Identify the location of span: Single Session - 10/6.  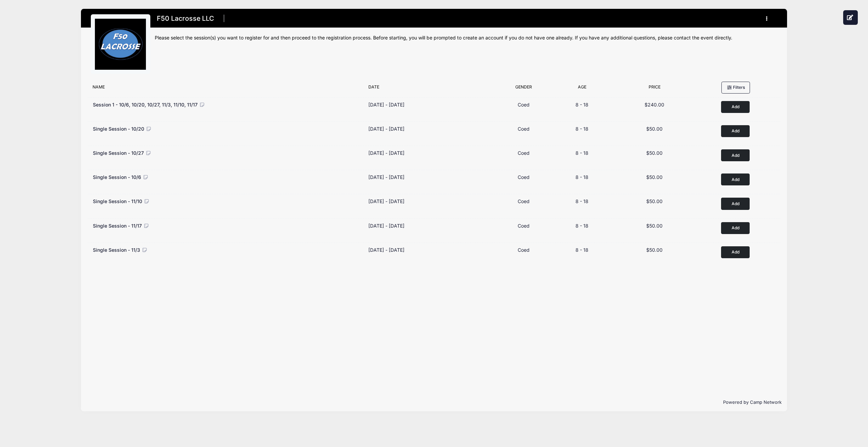
(117, 177).